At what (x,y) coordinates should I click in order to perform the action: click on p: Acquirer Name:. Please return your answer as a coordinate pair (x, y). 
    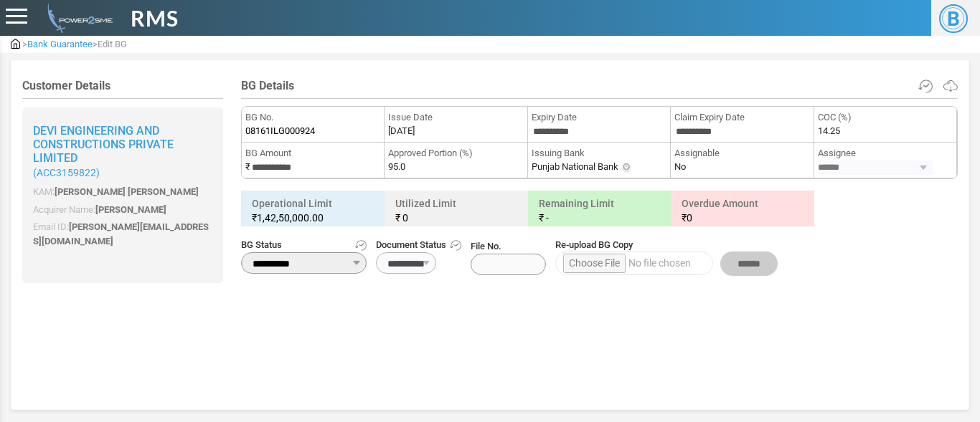
    Looking at the image, I should click on (123, 210).